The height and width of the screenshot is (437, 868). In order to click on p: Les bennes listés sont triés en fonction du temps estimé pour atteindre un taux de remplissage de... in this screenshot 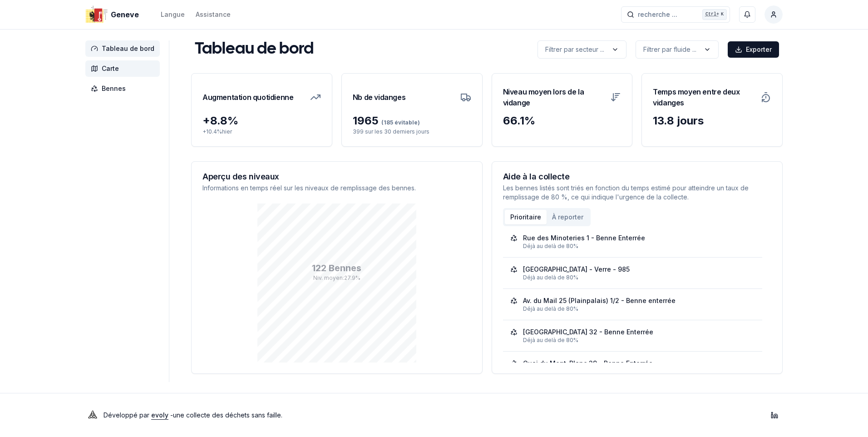, I will do `click(637, 193)`.